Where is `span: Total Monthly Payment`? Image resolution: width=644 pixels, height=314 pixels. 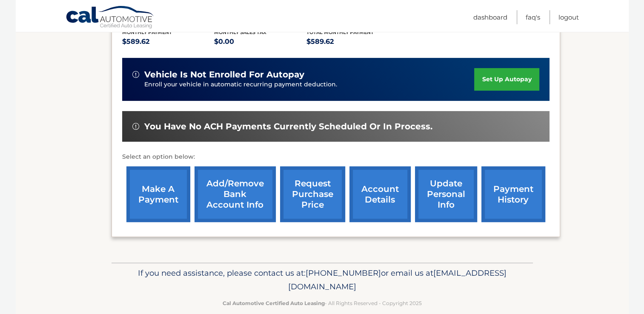 span: Total Monthly Payment is located at coordinates (340, 32).